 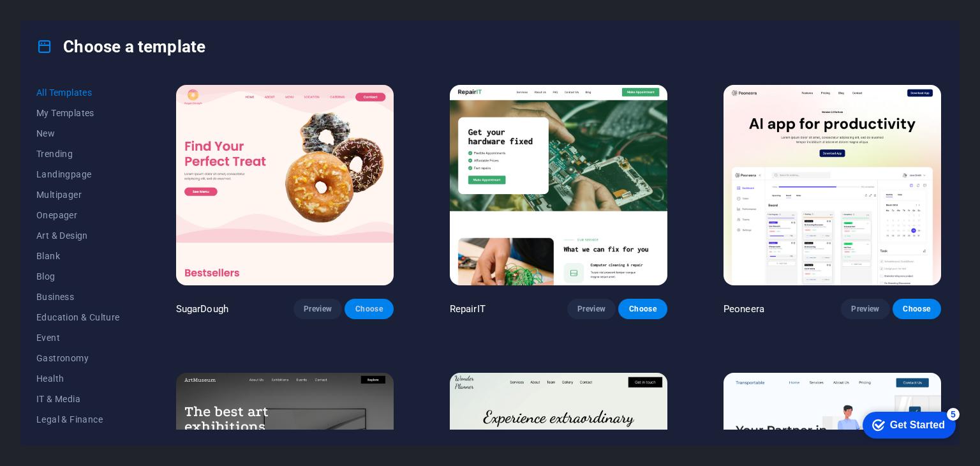 What do you see at coordinates (78, 215) in the screenshot?
I see `span: Onepager` at bounding box center [78, 215].